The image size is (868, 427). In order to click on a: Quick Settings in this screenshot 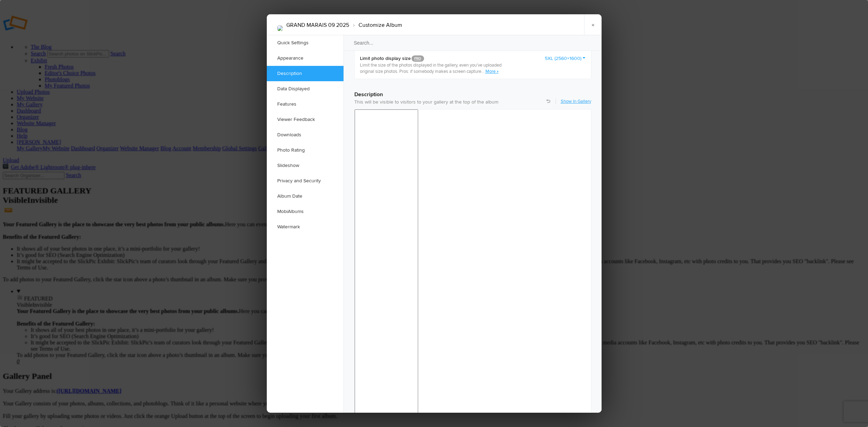, I will do `click(305, 43)`.